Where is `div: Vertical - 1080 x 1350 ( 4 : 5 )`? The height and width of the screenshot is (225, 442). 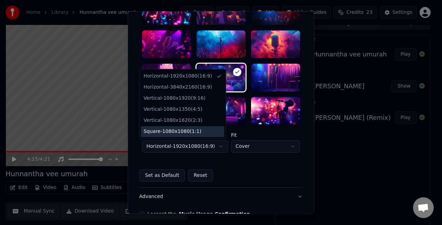 div: Vertical - 1080 x 1350 ( 4 : 5 ) is located at coordinates (173, 109).